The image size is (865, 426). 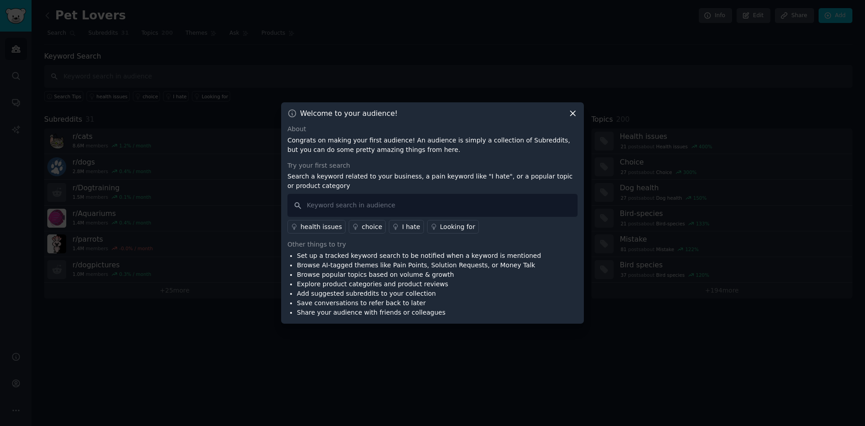 I want to click on p: Search a keyword related to your business, a pain keyword like "I hate", or a popular topic or pr..., so click(x=432, y=181).